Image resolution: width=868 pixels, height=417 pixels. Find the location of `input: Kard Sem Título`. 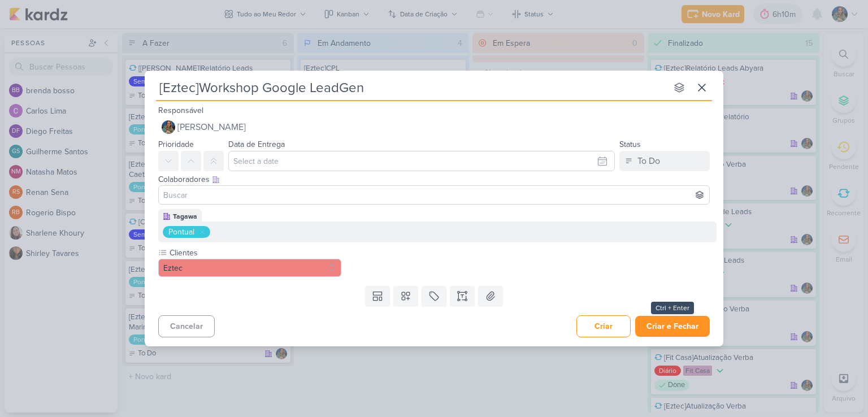

input: Kard Sem Título is located at coordinates (411, 87).